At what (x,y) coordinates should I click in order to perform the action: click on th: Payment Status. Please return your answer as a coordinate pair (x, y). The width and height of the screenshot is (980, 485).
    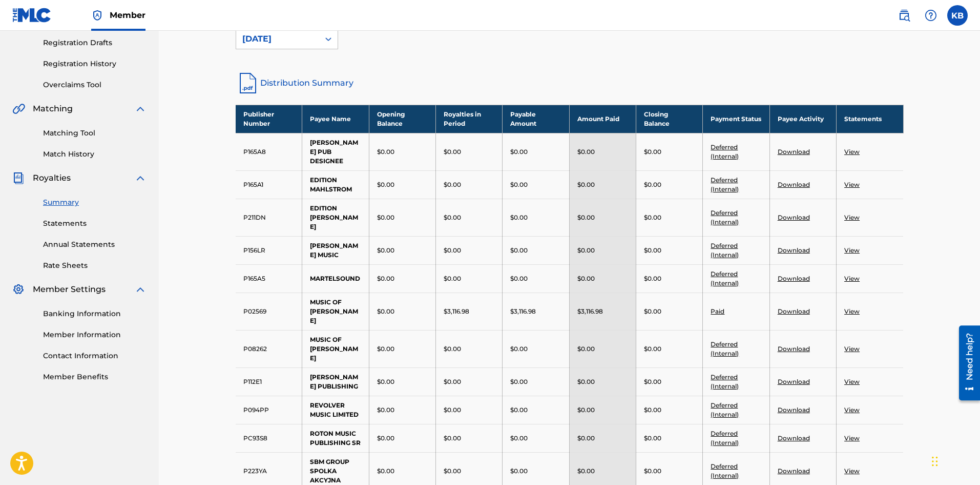
    Looking at the image, I should click on (736, 118).